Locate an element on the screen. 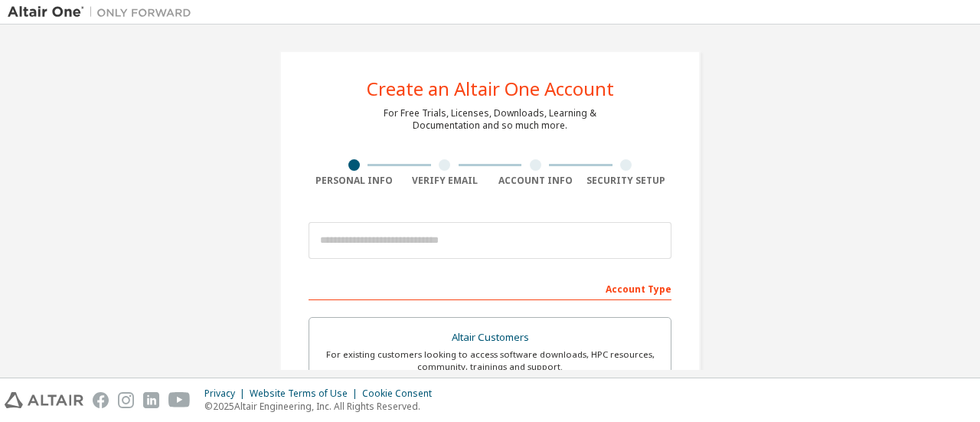 The height and width of the screenshot is (422, 980). div: For Free Trials, Licenses, Downloads, Learning & Documentation and so much more. is located at coordinates (490, 119).